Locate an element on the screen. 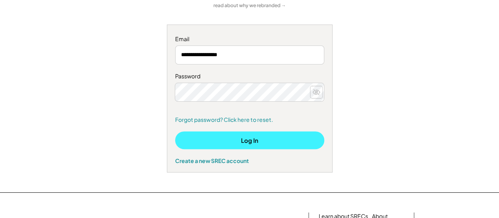 Image resolution: width=499 pixels, height=218 pixels. a: Forgot password? Click here to reset. is located at coordinates (250, 120).